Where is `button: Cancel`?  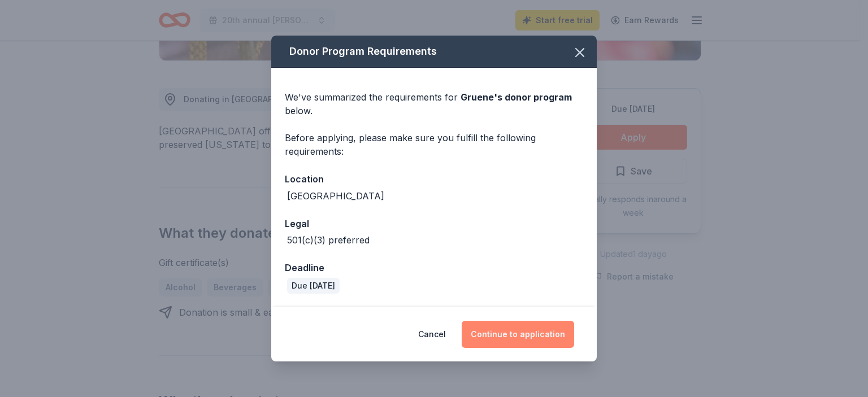 button: Cancel is located at coordinates (432, 334).